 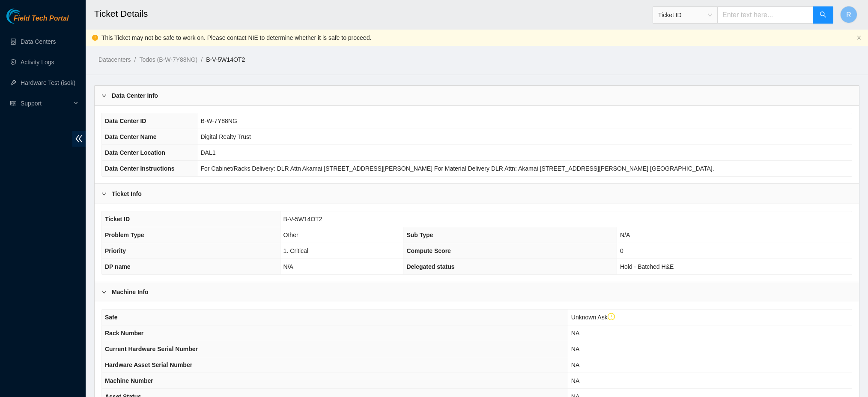 What do you see at coordinates (38, 42) in the screenshot?
I see `a: Data Centers` at bounding box center [38, 42].